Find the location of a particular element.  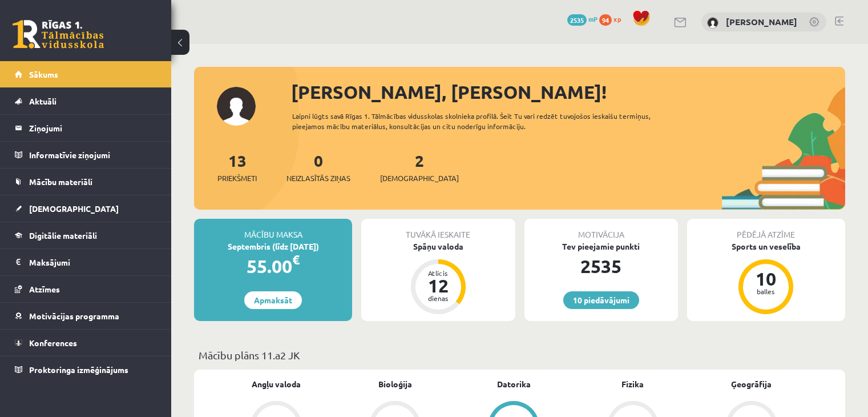

a: Datorika is located at coordinates (513, 384).